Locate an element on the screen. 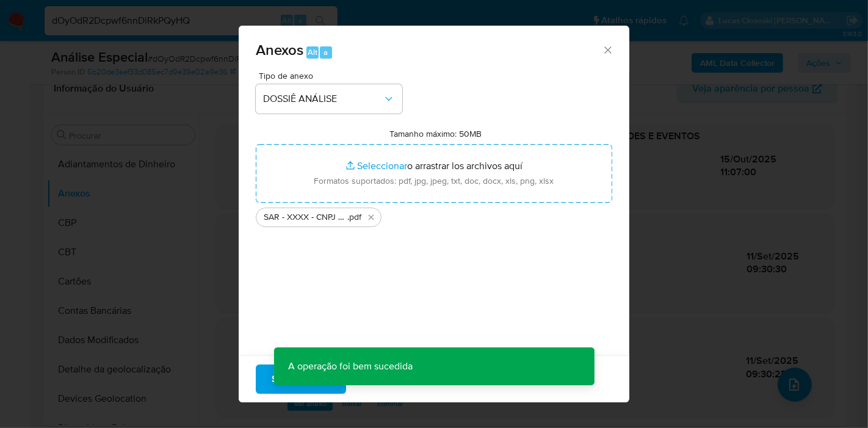 Image resolution: width=868 pixels, height=428 pixels. span: Alt is located at coordinates (313, 52).